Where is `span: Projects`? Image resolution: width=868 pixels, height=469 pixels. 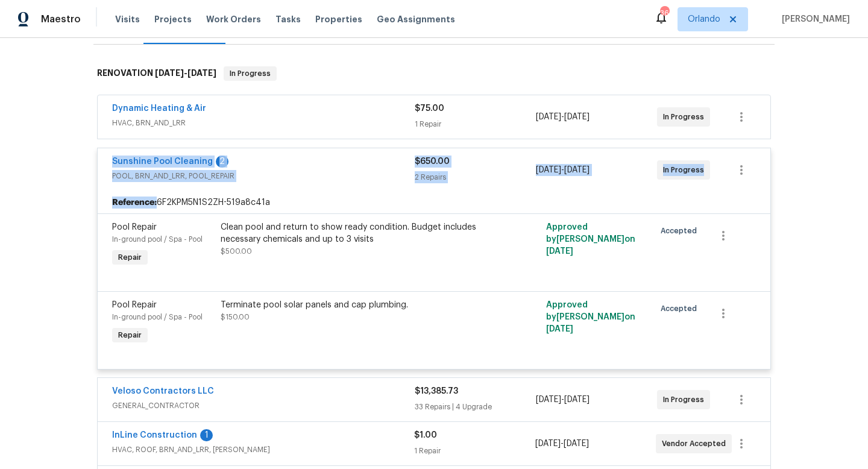
span: Projects is located at coordinates (173, 19).